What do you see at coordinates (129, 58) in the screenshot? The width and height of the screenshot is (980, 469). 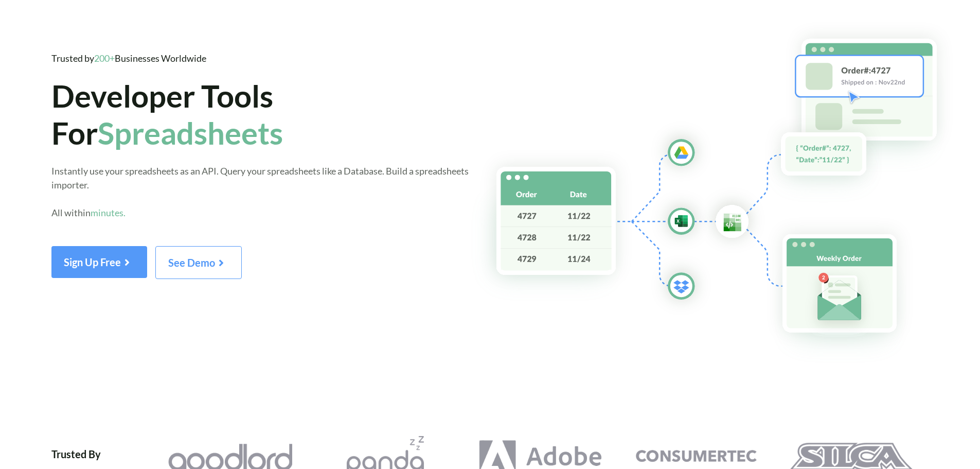 I see `span: Trusted by Businesses Worldwide` at bounding box center [129, 58].